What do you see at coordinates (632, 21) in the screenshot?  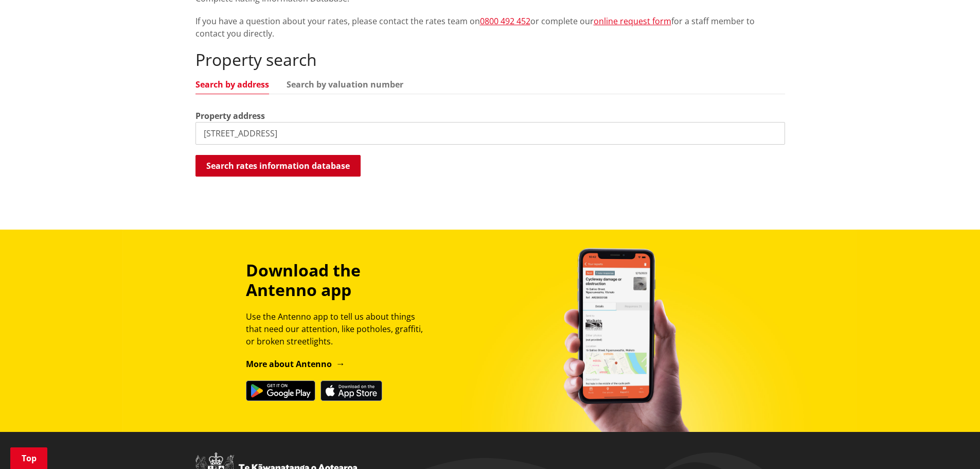 I see `a: online request form` at bounding box center [632, 21].